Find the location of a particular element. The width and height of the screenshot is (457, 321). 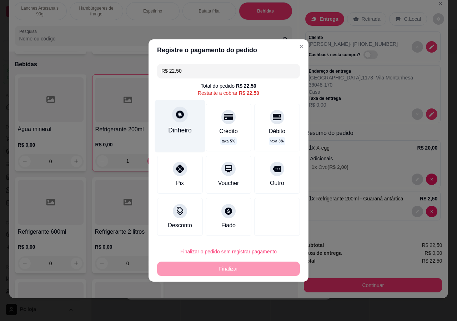

div: Pix is located at coordinates (180, 183).